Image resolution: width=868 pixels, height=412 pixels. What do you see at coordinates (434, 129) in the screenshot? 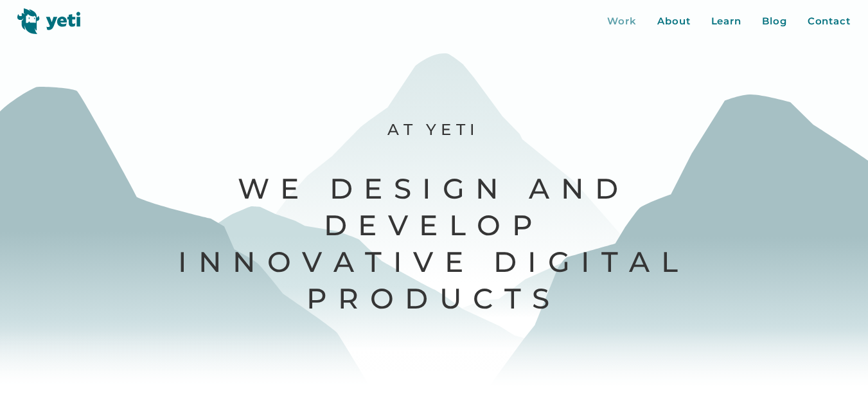
I see `p: At Yeti` at bounding box center [434, 129].